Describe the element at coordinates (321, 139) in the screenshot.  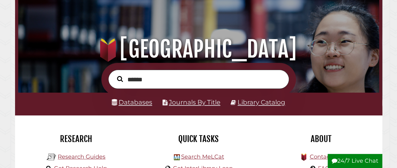
I see `h2: About` at that location.